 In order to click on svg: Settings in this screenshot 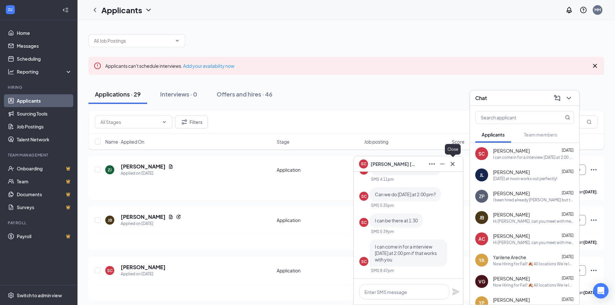, I will do `click(11, 296)`.